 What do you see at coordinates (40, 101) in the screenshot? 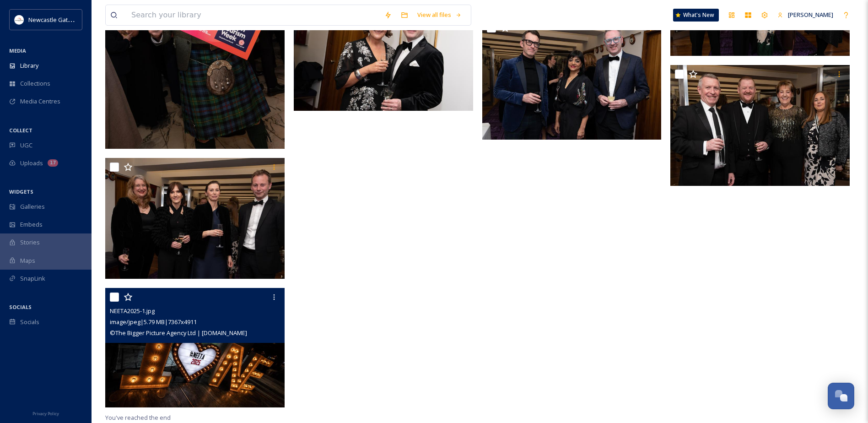
I see `span: Media Centres` at bounding box center [40, 101].